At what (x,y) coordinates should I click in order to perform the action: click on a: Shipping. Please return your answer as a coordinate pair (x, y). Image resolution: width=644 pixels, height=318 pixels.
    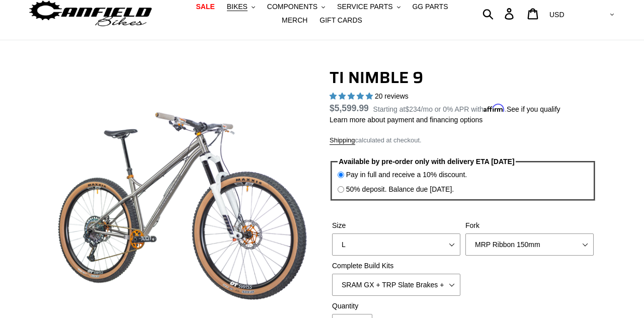
    Looking at the image, I should click on (342, 141).